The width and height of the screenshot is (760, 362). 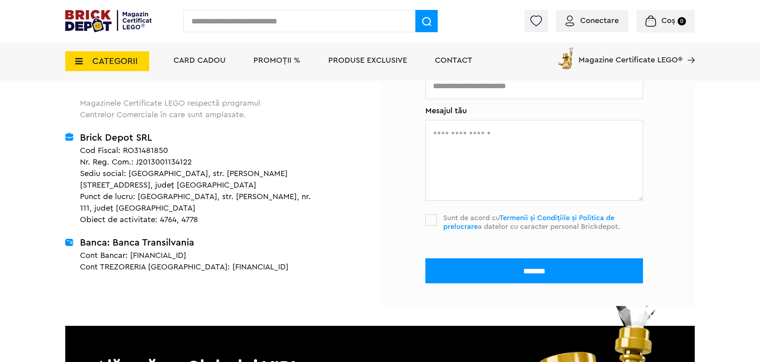 I want to click on a: Contact, so click(x=453, y=60).